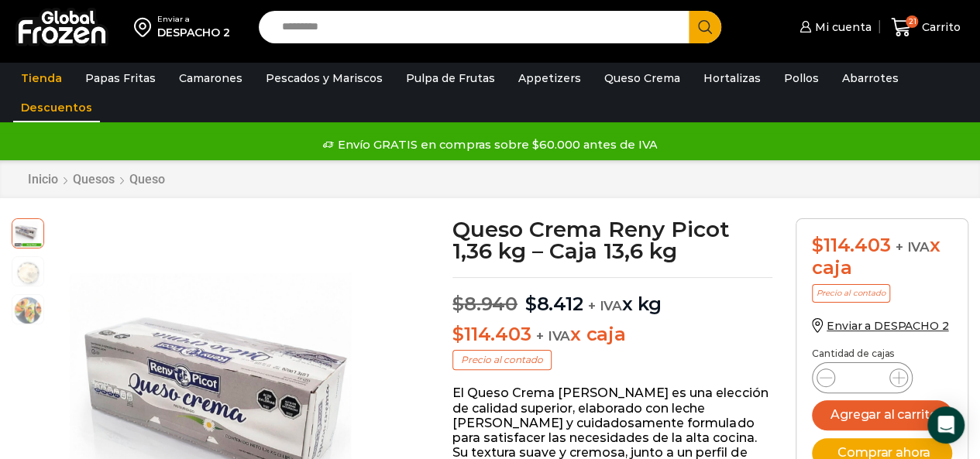 Image resolution: width=980 pixels, height=459 pixels. What do you see at coordinates (485, 304) in the screenshot?
I see `bdi: 8.940` at bounding box center [485, 304].